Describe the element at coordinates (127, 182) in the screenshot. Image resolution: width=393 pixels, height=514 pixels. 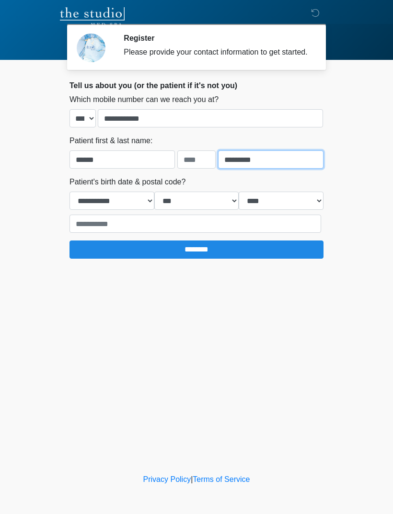
I see `label: Patient's birth date & postal code?` at that location.